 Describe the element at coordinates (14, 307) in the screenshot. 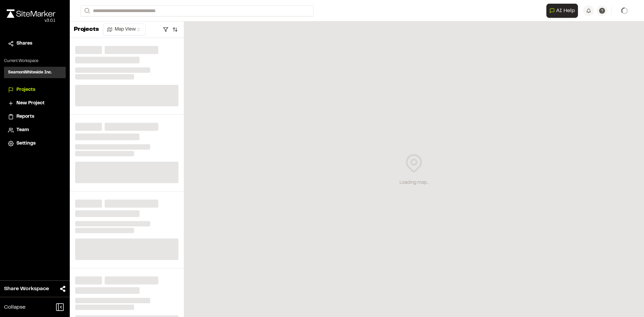

I see `span: Collapse` at that location.